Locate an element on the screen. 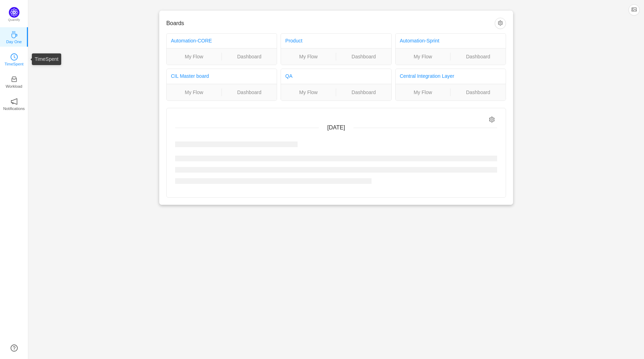  p: Quantify is located at coordinates (15, 20).